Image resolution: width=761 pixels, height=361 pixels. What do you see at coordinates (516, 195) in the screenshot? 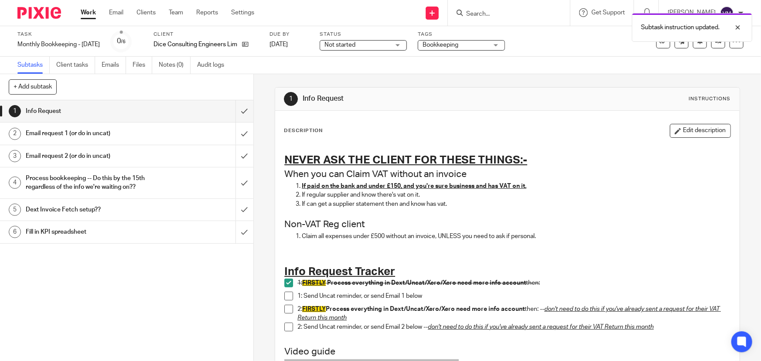
I see `p: If regular supplier and know there's vat on it.` at bounding box center [516, 195].